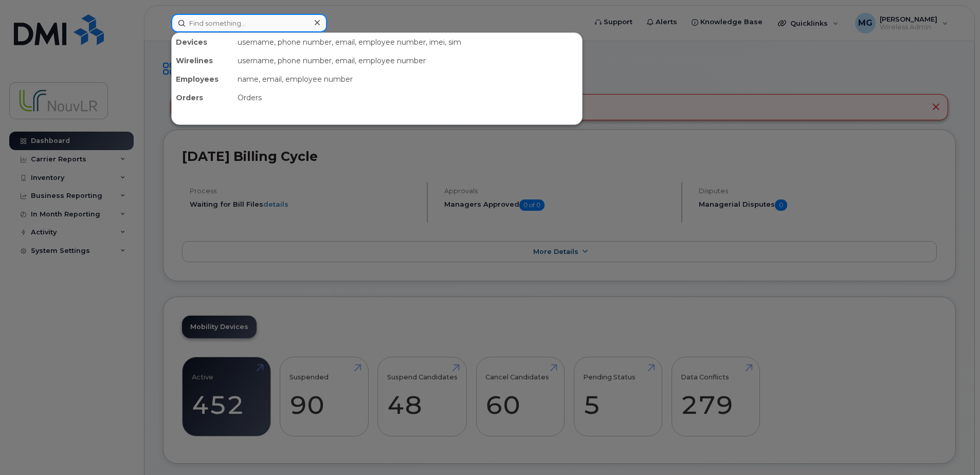 This screenshot has height=475, width=980. What do you see at coordinates (407, 80) in the screenshot?
I see `div: name, email, employee number` at bounding box center [407, 80].